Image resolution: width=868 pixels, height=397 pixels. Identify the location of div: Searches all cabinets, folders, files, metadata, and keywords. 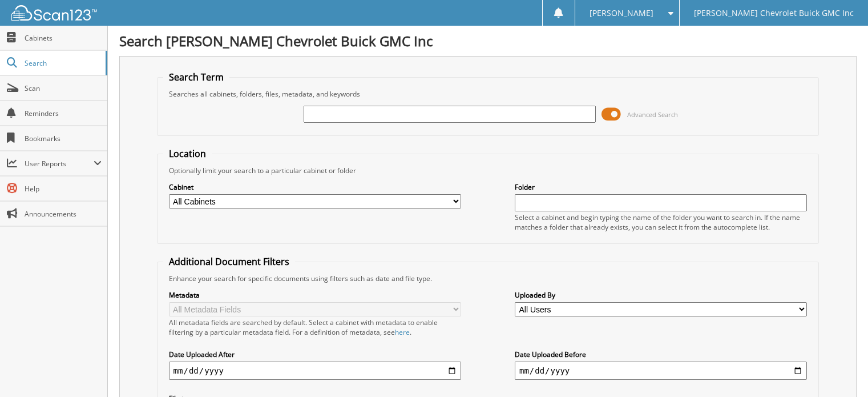
(488, 94).